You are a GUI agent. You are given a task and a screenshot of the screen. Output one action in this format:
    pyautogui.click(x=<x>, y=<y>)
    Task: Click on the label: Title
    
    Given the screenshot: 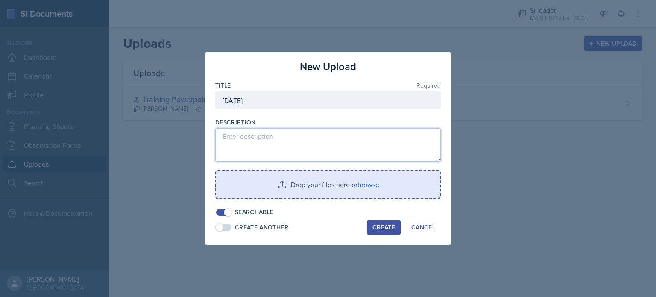 What is the action you would take?
    pyautogui.click(x=223, y=85)
    